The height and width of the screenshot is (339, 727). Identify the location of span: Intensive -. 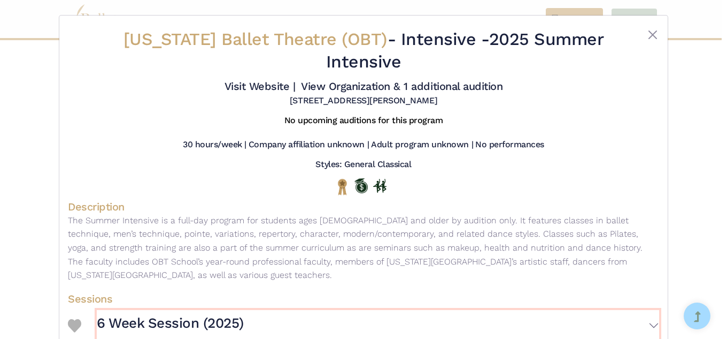
(445, 39).